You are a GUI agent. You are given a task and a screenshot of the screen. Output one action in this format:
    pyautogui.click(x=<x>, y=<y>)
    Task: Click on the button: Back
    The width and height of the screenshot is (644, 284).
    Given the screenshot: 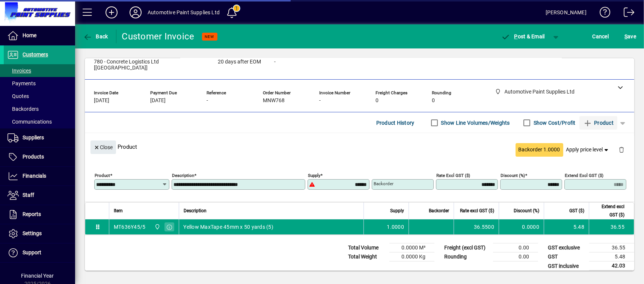 What is the action you would take?
    pyautogui.click(x=95, y=37)
    